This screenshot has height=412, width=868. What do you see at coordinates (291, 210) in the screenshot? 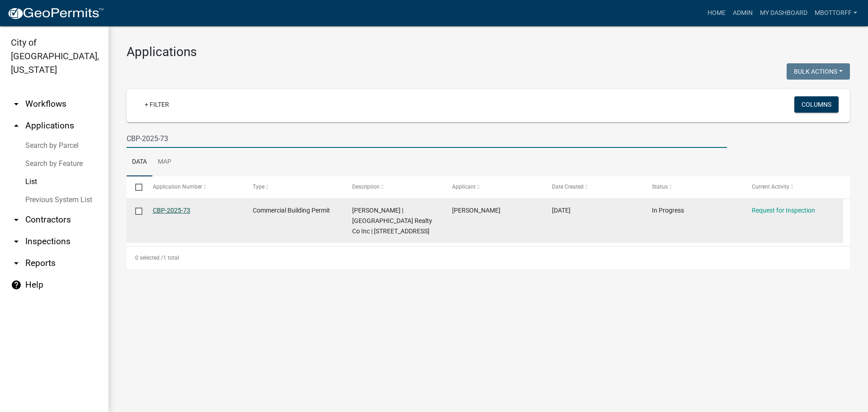
I see `span: Commercial Building Permit` at bounding box center [291, 210].